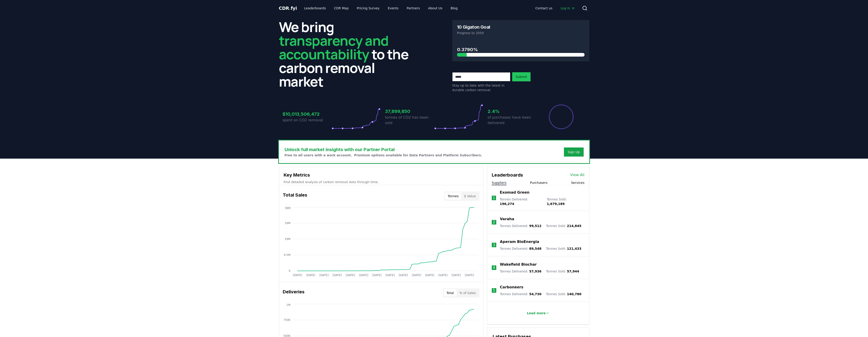 The image size is (868, 337). I want to click on a: View All, so click(577, 175).